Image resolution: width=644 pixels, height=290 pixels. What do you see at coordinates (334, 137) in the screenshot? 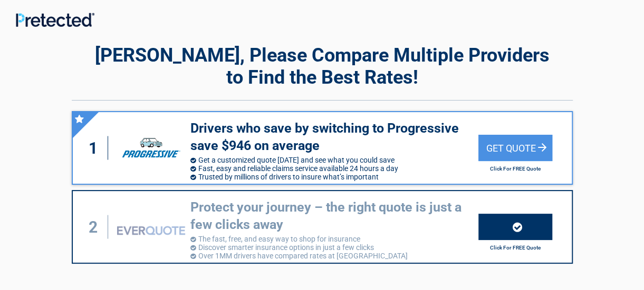
I see `h3: Drivers who save by switching to Progressive save $946 on average` at bounding box center [334, 137].